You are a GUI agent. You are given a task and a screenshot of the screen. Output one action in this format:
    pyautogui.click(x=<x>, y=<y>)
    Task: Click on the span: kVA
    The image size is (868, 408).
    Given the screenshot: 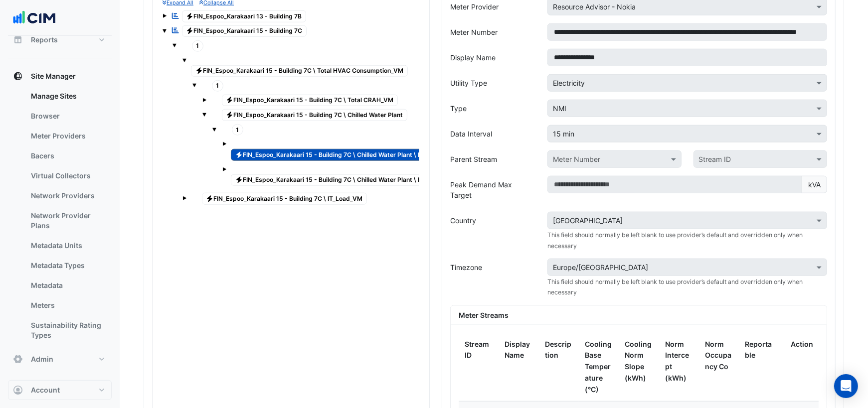 What is the action you would take?
    pyautogui.click(x=814, y=184)
    